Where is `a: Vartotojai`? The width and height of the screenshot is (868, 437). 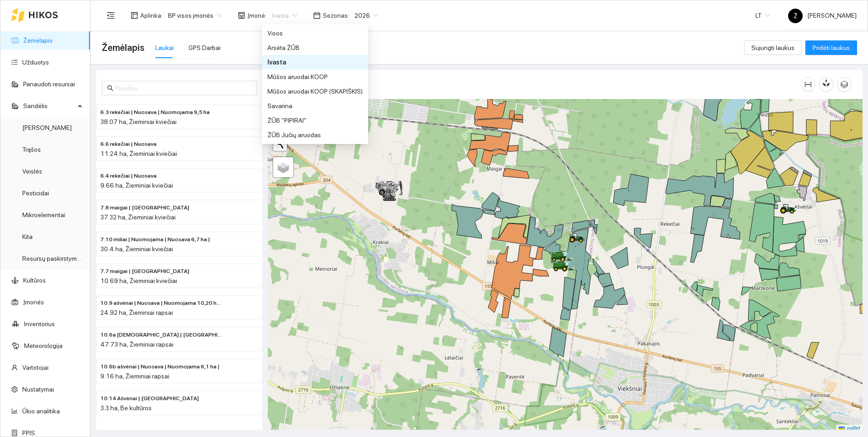
a: Vartotojai is located at coordinates (36, 368).